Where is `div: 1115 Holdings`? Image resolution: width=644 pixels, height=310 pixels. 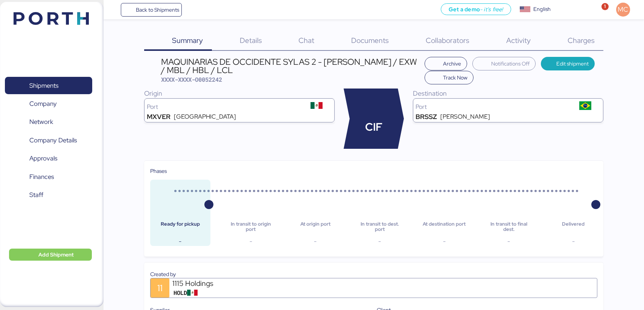 div: 1115 Holdings is located at coordinates (217, 283).